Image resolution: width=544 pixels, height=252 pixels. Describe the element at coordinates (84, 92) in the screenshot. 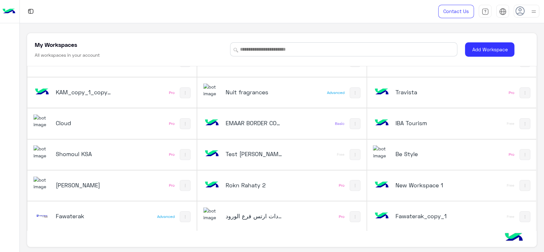

I see `h5: KAM_copy_1_copy_1` at that location.